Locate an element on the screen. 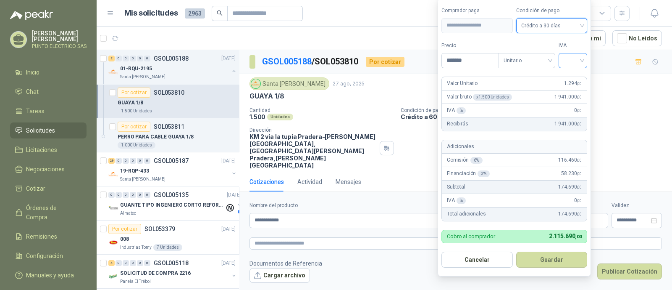  a: Cotizar is located at coordinates (48, 188).